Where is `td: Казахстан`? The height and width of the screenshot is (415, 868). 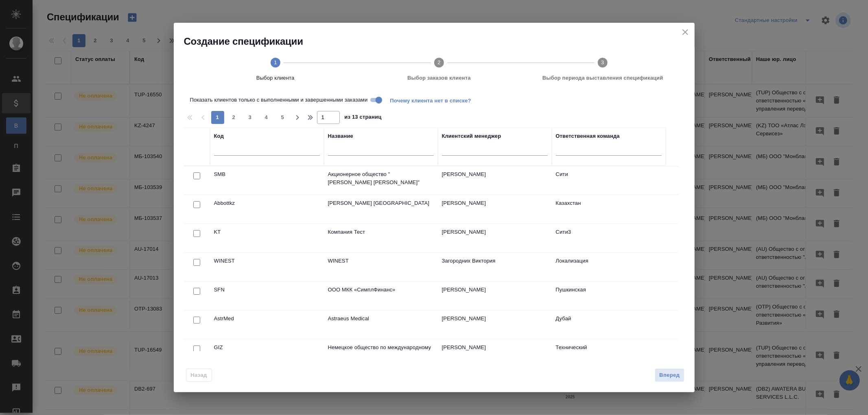 td: Казахстан is located at coordinates (608, 209).